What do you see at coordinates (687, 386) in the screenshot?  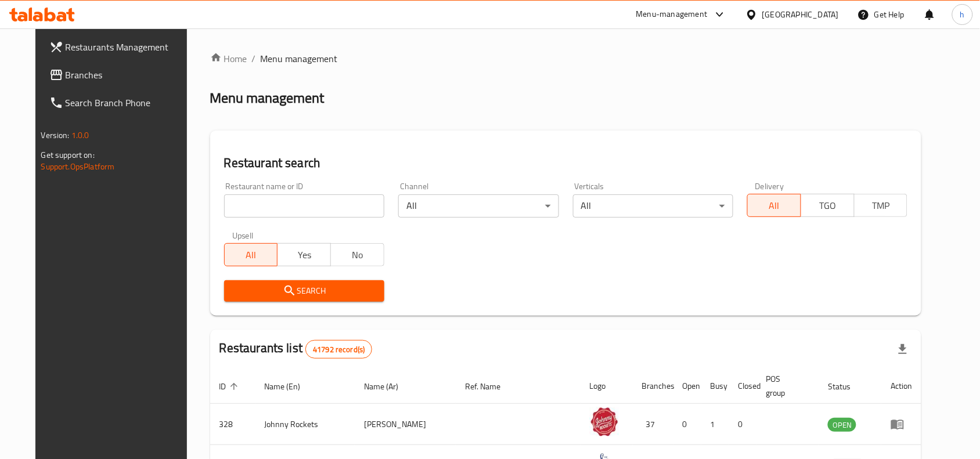 I see `th: Open` at bounding box center [687, 386].